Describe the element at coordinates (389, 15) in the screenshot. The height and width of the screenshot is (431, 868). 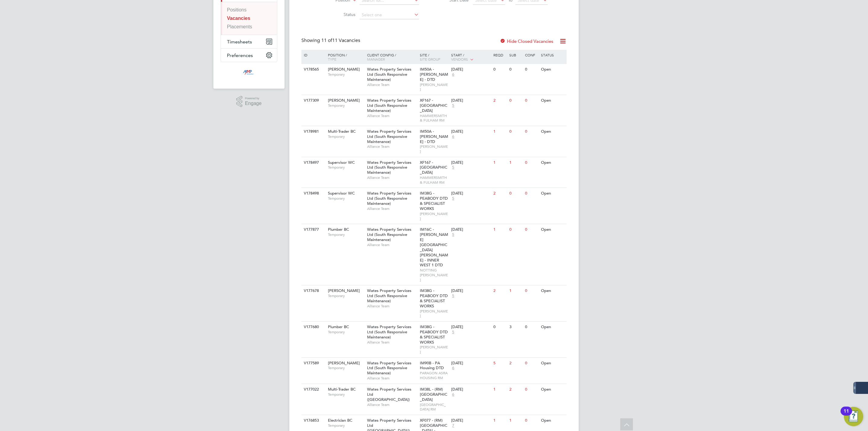
I see `input: Select one` at that location.